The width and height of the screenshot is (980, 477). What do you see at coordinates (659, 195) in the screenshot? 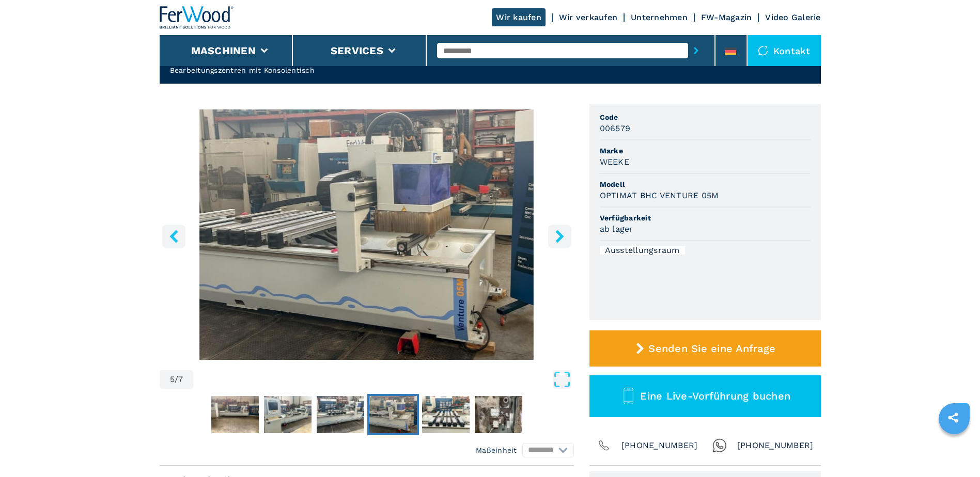
I see `h3: OPTIMAT BHC VENTURE 05M` at bounding box center [659, 195].